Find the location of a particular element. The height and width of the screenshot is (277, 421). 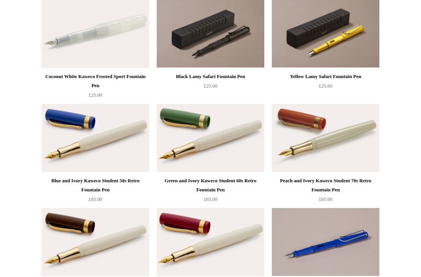

a: Blue and Ivory Kaweco Student 50s Retro Fountain Pen £65.00 is located at coordinates (95, 192).